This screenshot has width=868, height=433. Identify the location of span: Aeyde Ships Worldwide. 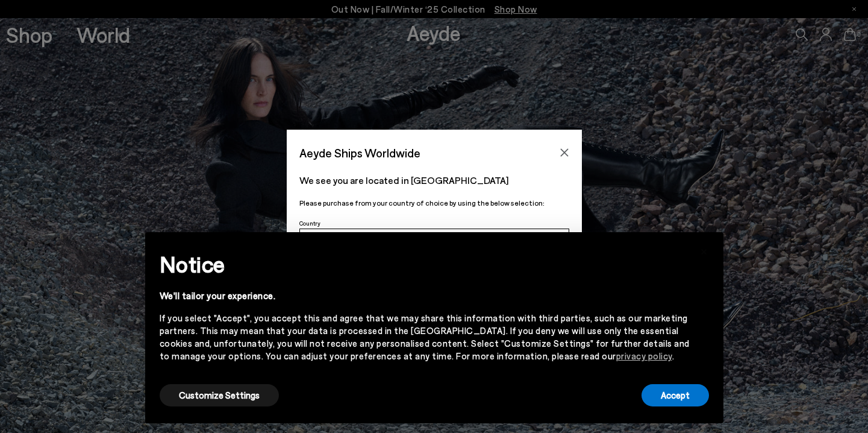
(359, 153).